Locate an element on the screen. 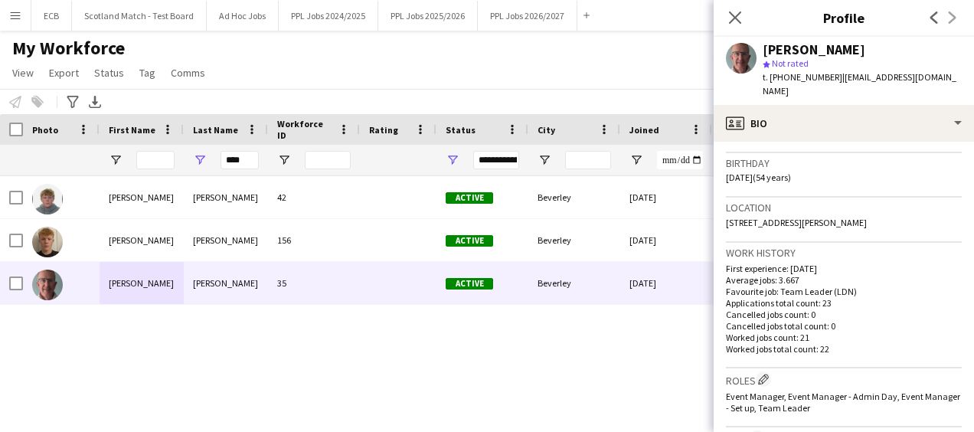  span: Rating is located at coordinates (384, 129).